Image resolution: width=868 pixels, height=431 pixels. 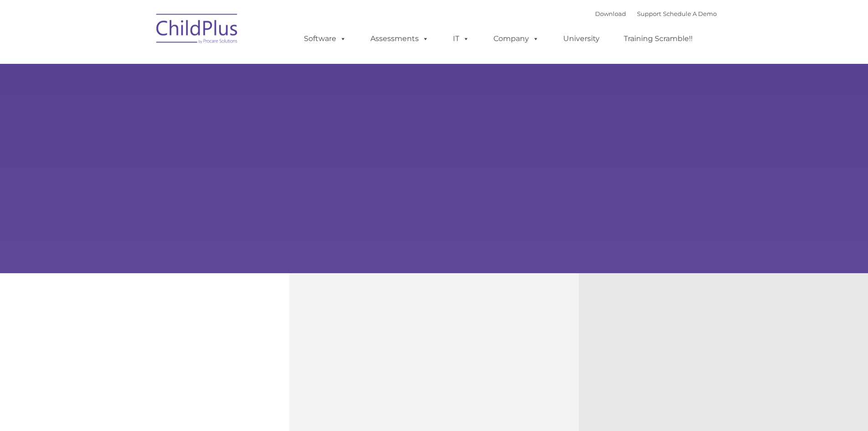 What do you see at coordinates (581, 39) in the screenshot?
I see `a: University` at bounding box center [581, 39].